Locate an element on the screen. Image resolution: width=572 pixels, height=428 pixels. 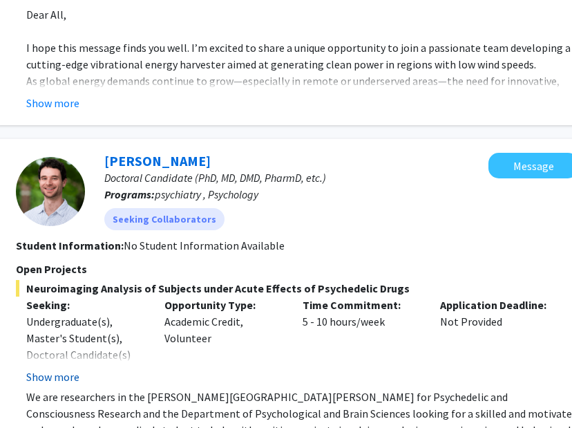
p: Time Commitment: is located at coordinates (361, 305).